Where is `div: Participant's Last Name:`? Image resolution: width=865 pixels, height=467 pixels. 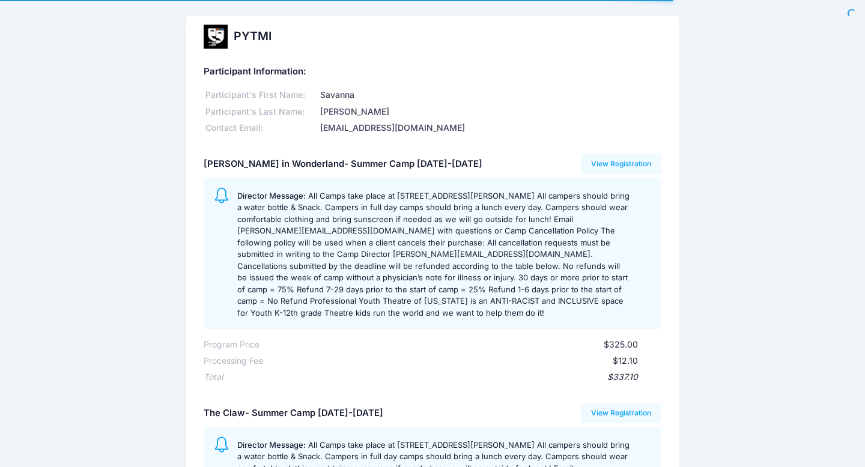 div: Participant's Last Name: is located at coordinates (261, 112).